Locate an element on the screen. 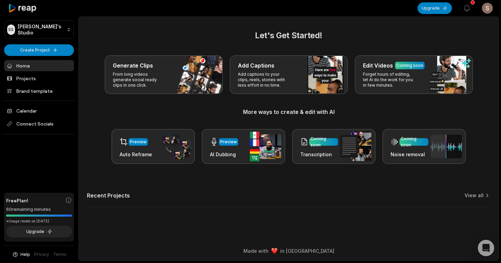 Image resolution: width=501 pixels, height=263 pixels. span: Help is located at coordinates (25, 254).